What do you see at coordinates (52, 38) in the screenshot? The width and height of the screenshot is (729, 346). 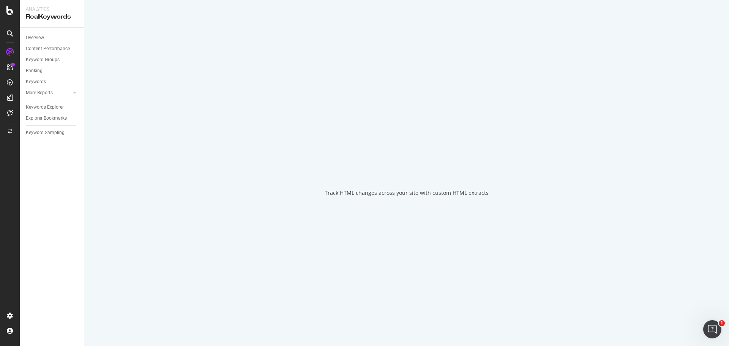 I see `a: Overview` at bounding box center [52, 38].